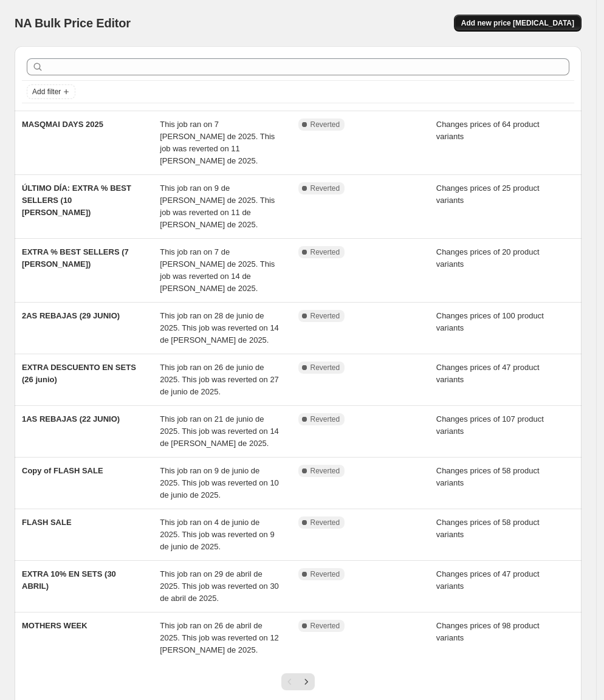  Describe the element at coordinates (220, 379) in the screenshot. I see `span: This job ran on 26 de junio de 2025. This job was reverted on 27 de junio de 2025.` at that location.